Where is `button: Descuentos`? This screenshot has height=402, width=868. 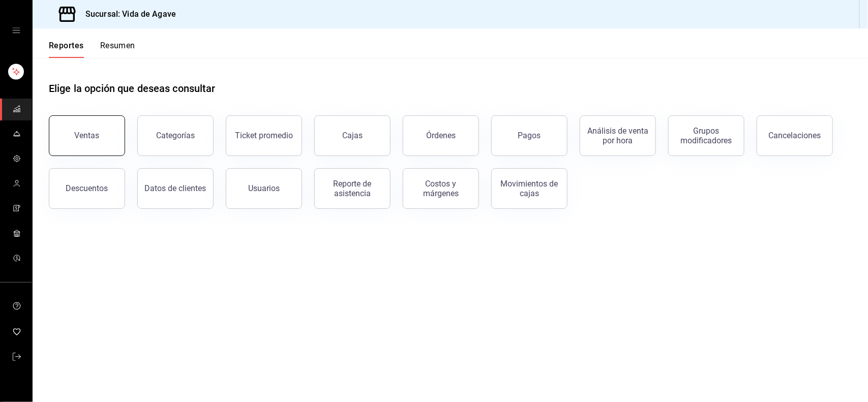 button: Descuentos is located at coordinates (87, 189).